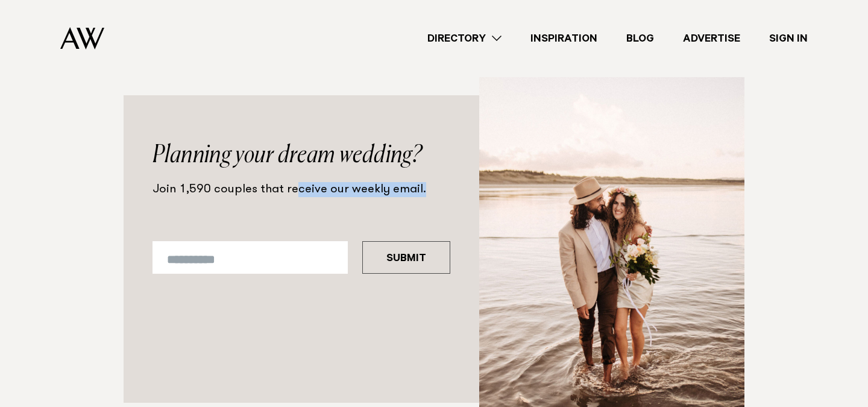 The width and height of the screenshot is (868, 407). What do you see at coordinates (406, 257) in the screenshot?
I see `button: Submit` at bounding box center [406, 257].